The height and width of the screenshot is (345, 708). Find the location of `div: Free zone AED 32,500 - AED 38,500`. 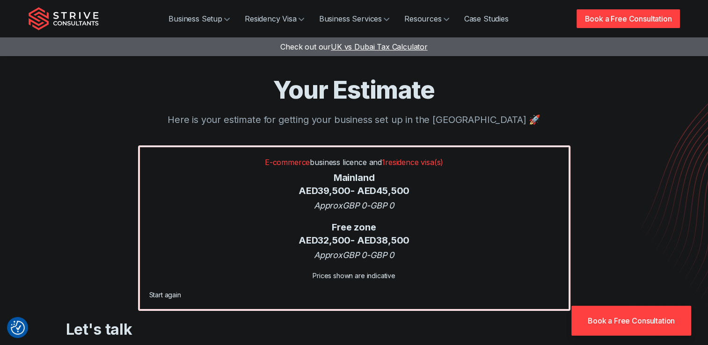

div: Free zone AED 32,500 - AED 38,500 is located at coordinates (354, 234).